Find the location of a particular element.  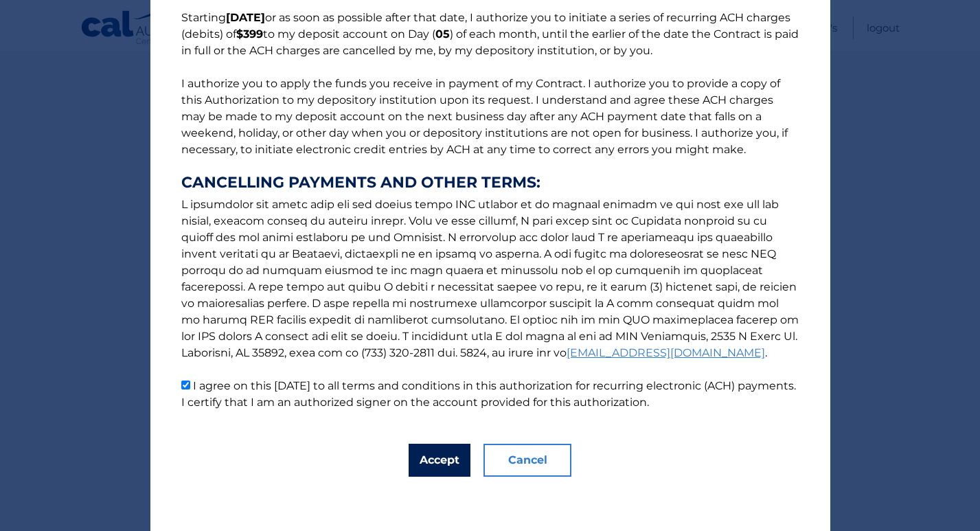

button: Cancel is located at coordinates (528, 460).